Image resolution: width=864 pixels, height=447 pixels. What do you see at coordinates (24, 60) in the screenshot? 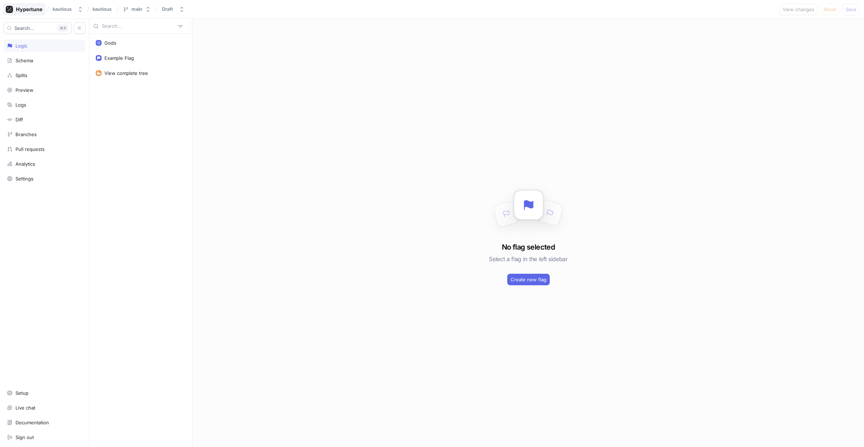
I see `div: Schema` at bounding box center [24, 60].